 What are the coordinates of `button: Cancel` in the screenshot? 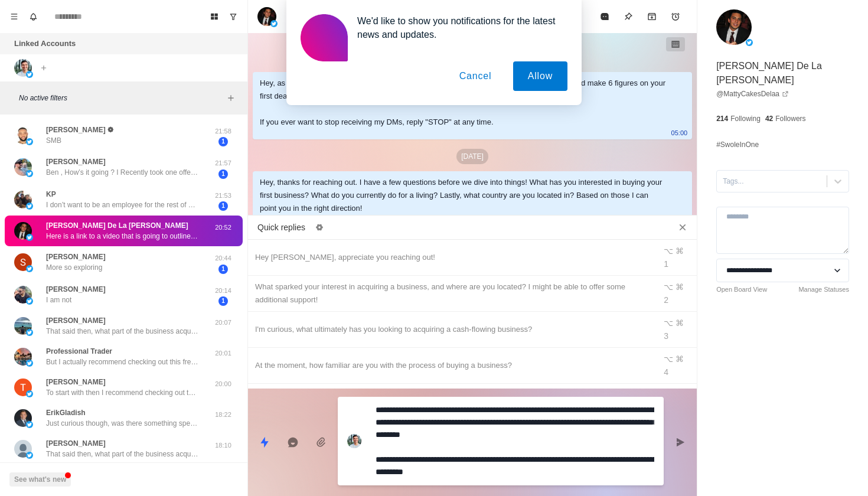 It's located at (476, 76).